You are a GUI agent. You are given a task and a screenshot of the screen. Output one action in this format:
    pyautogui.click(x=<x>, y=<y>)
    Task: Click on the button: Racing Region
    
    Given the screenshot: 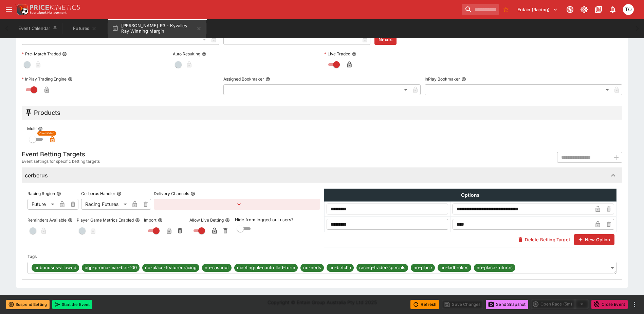 What is the action you would take?
    pyautogui.click(x=58, y=194)
    